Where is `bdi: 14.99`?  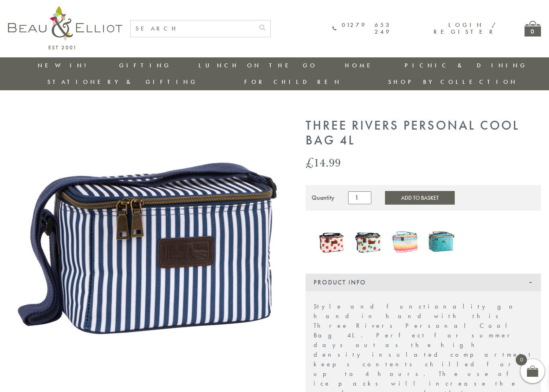 bdi: 14.99 is located at coordinates (323, 162).